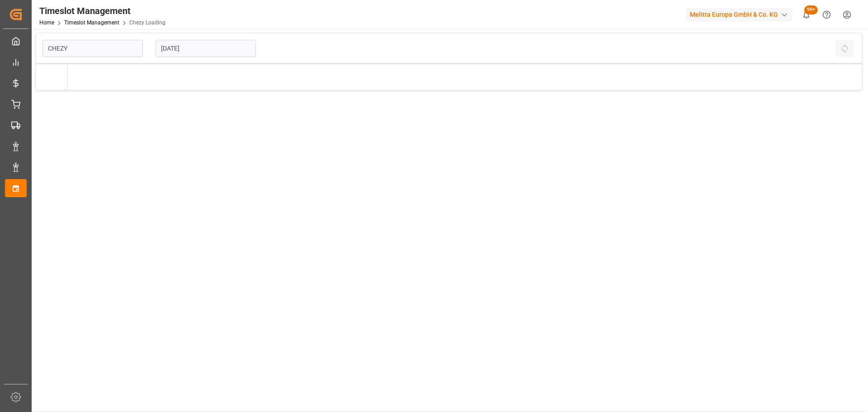  Describe the element at coordinates (811, 10) in the screenshot. I see `span: 99+` at that location.